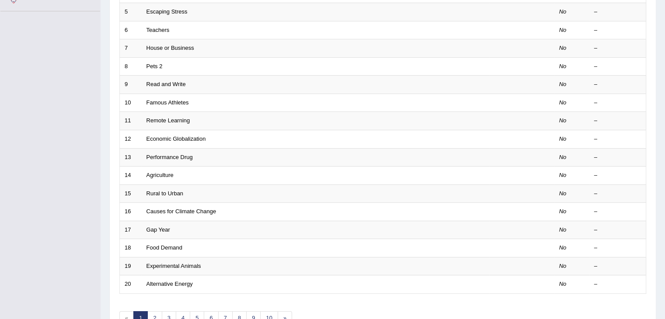 This screenshot has width=665, height=319. I want to click on a: Gap Year, so click(158, 229).